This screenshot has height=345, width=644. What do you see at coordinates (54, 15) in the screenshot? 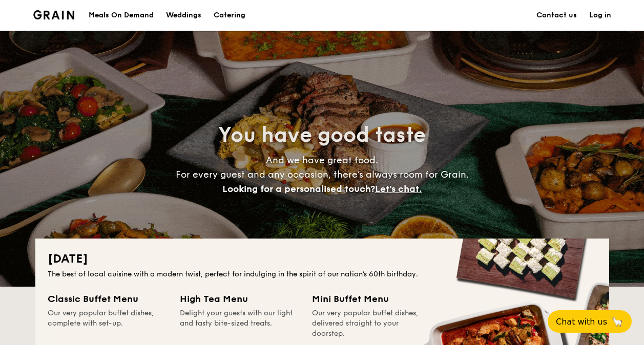
I see `a: Logotype` at bounding box center [54, 15].